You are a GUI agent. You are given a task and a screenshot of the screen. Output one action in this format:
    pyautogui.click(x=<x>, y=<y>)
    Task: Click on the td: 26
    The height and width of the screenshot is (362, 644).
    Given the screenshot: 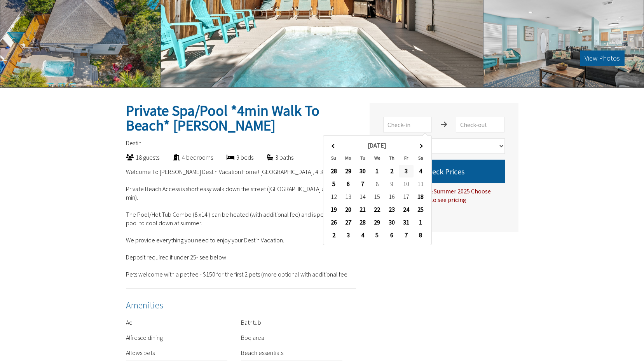 What is the action you would take?
    pyautogui.click(x=334, y=222)
    